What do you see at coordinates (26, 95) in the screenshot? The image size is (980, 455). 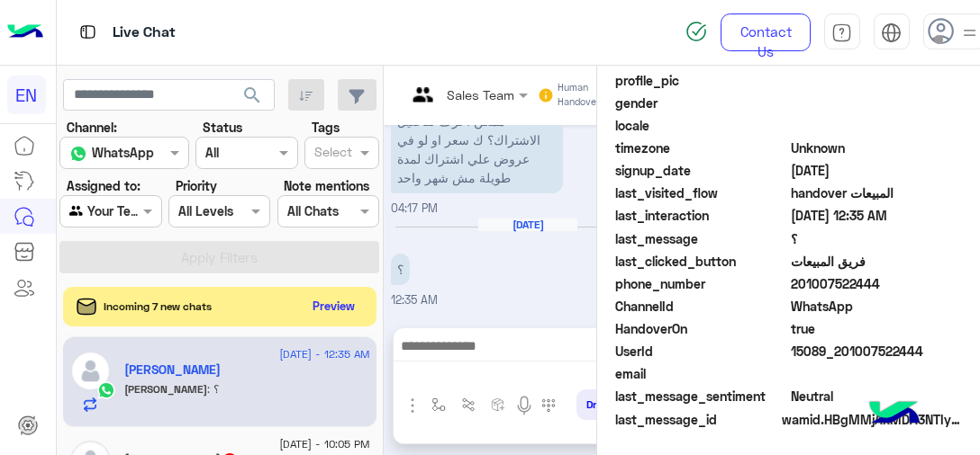 I see `div: EN` at bounding box center [26, 95].